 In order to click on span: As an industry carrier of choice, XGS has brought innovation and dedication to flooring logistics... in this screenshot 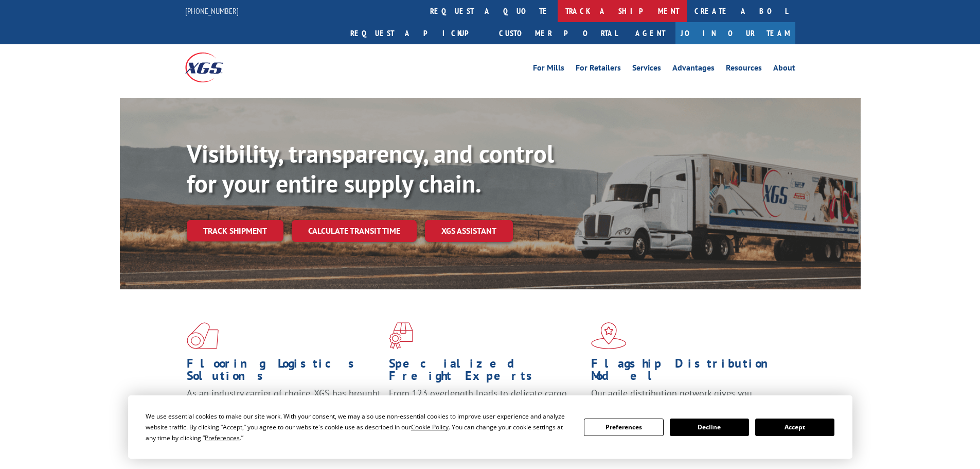, I will do `click(283, 405)`.